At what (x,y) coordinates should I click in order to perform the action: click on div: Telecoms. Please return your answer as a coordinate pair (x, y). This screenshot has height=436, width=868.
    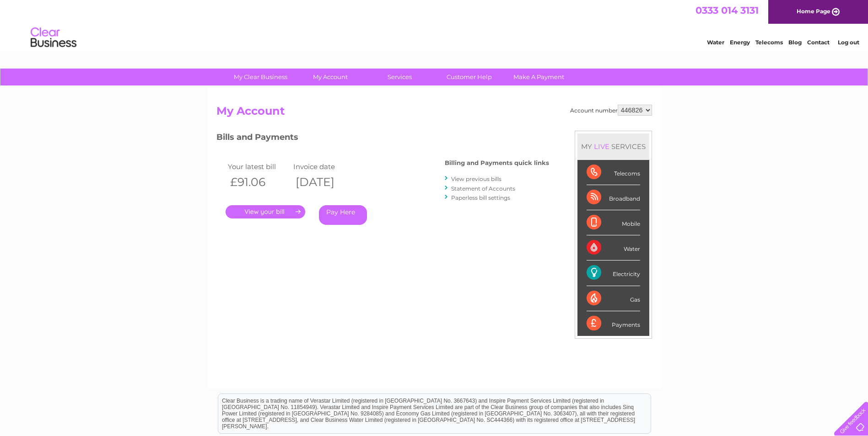
    Looking at the image, I should click on (614, 173).